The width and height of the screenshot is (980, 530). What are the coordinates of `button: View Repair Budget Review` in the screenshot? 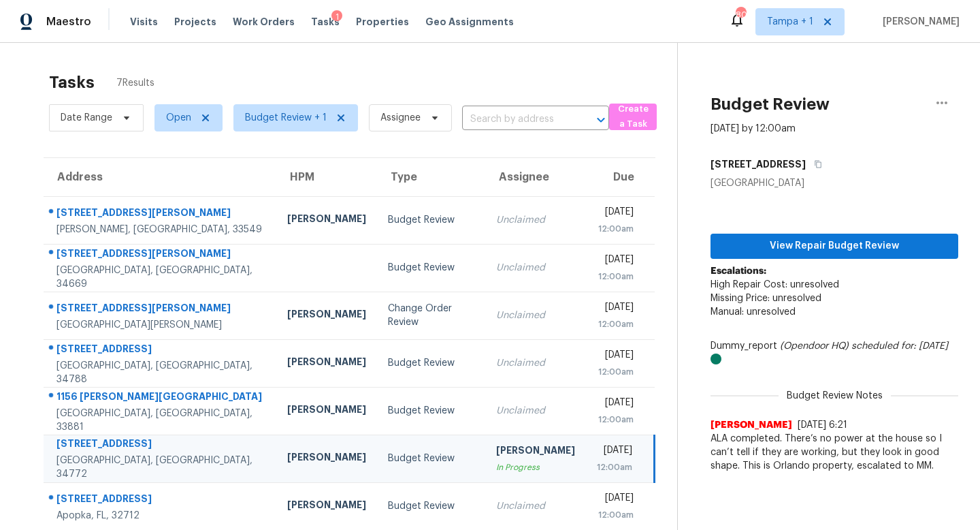 It's located at (834, 246).